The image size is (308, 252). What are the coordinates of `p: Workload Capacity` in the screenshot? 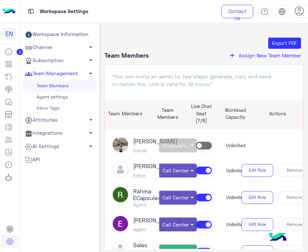 It's located at (235, 113).